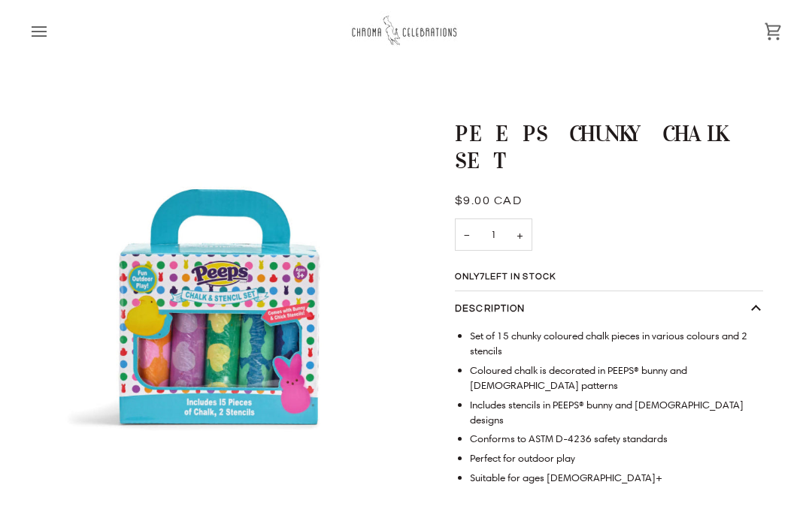  What do you see at coordinates (609, 310) in the screenshot?
I see `button: Description` at bounding box center [609, 310].